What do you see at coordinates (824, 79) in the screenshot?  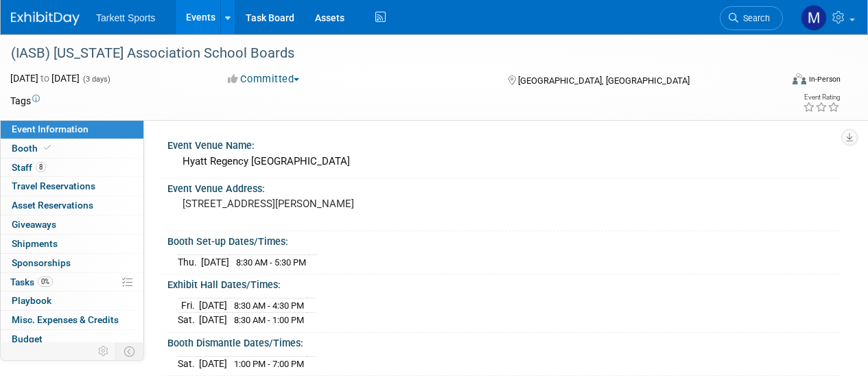 I see `div: In-Person` at bounding box center [824, 79].